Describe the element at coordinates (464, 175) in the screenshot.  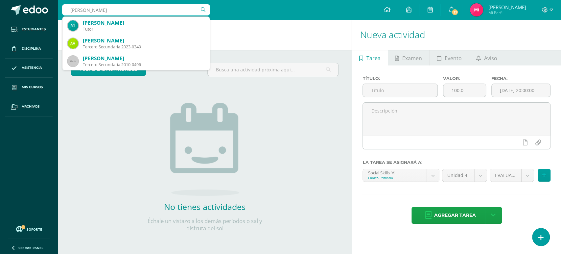
I see `a: Unidad 4` at that location.